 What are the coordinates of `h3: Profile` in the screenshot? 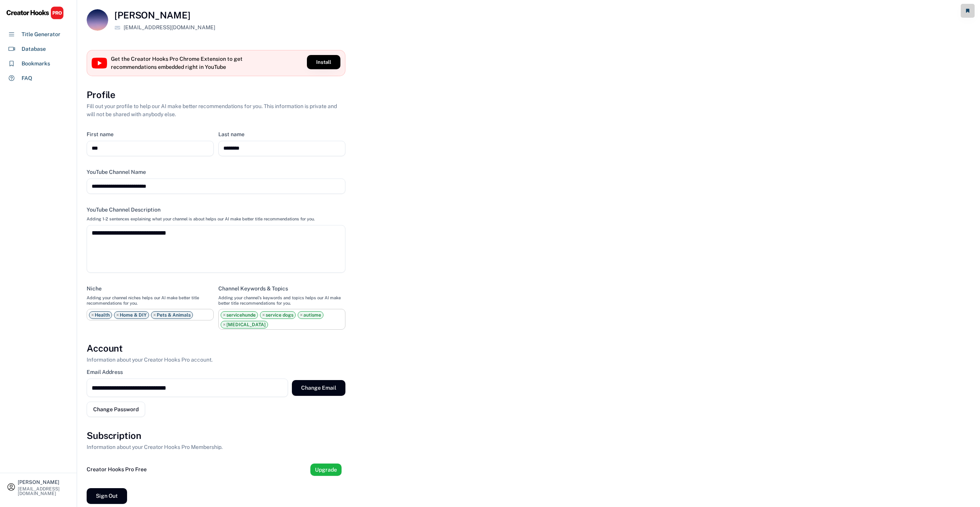 It's located at (101, 95).